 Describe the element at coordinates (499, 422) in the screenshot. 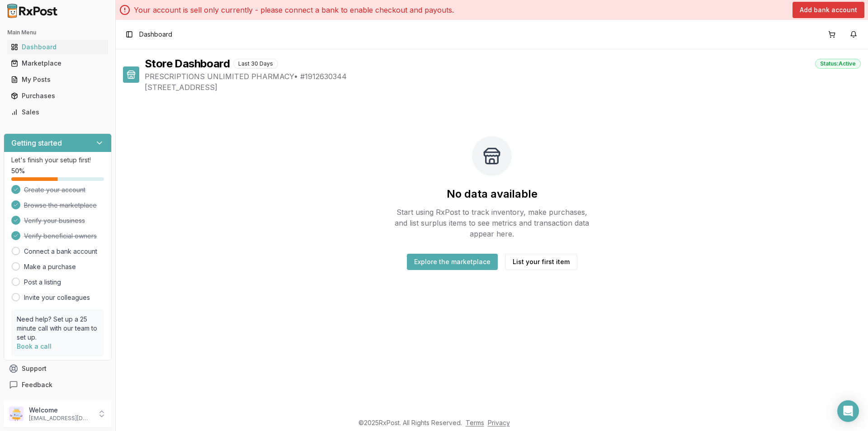

I see `a: Privacy` at that location.